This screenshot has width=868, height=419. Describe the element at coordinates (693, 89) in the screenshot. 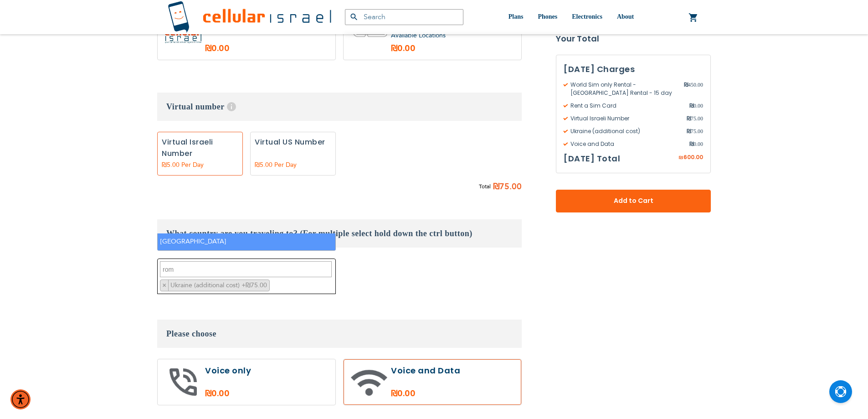

I see `span: 450.00` at that location.